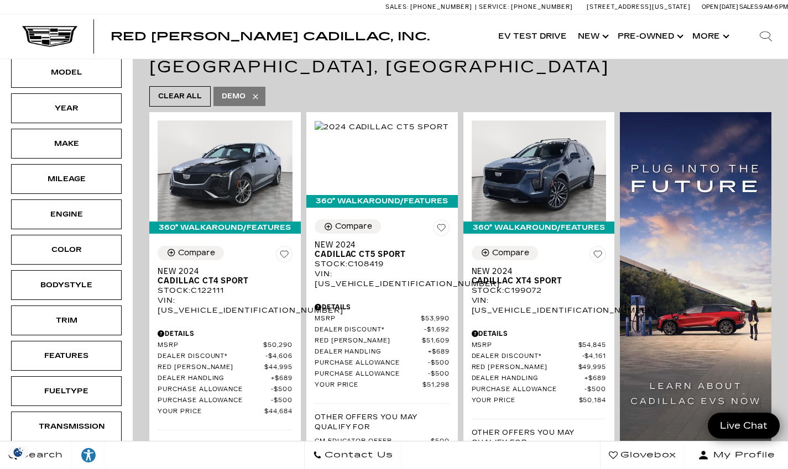  Describe the element at coordinates (66, 144) in the screenshot. I see `div: MakeMake` at that location.